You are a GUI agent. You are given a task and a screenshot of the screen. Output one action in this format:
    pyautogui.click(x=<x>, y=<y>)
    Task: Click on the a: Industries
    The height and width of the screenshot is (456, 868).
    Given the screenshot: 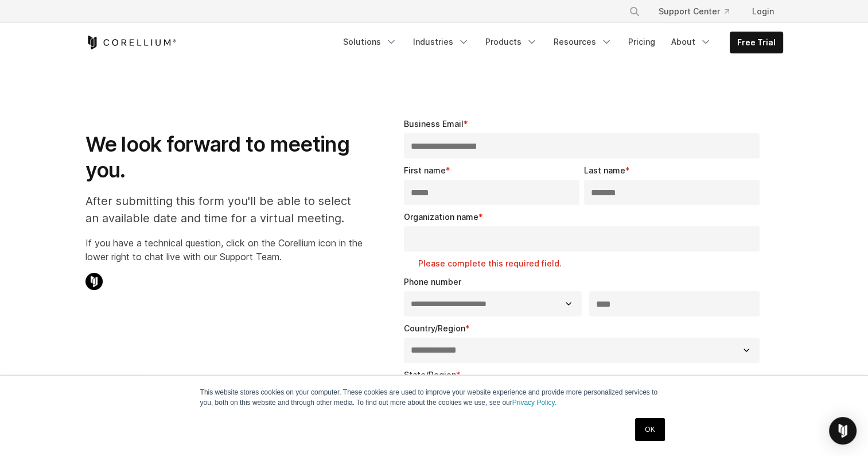 What is the action you would take?
    pyautogui.click(x=441, y=42)
    